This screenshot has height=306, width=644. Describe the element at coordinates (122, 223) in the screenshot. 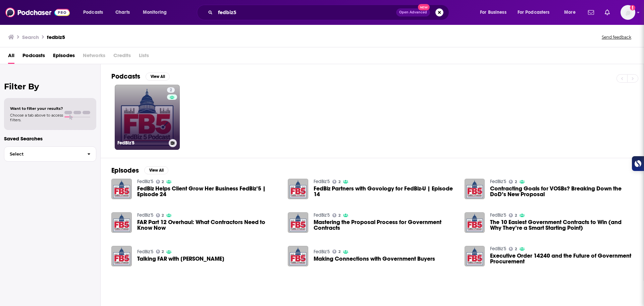

I see `img: FAR Part 12 Overhaul: What Contractors Need to Know Now` at that location.